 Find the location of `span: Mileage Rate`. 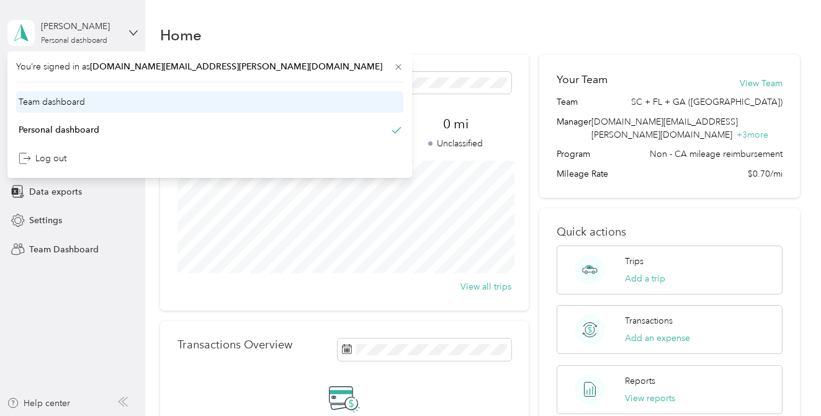

span: Mileage Rate is located at coordinates (582, 174).